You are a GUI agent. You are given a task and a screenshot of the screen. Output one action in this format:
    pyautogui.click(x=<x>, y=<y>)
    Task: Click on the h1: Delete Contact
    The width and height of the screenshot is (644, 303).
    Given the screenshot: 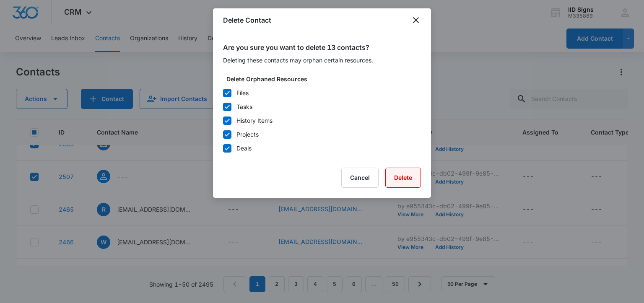 What is the action you would take?
    pyautogui.click(x=247, y=20)
    